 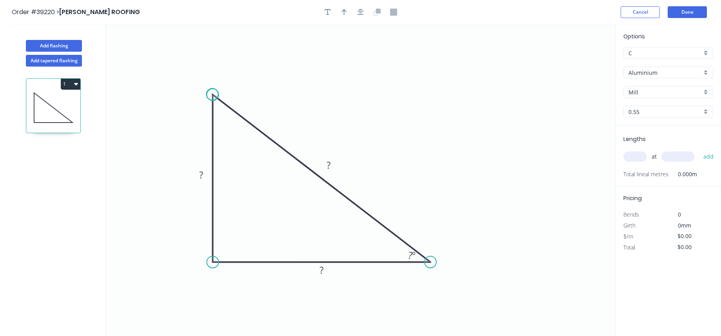 What do you see at coordinates (632, 198) in the screenshot?
I see `span: Pricing` at bounding box center [632, 198].